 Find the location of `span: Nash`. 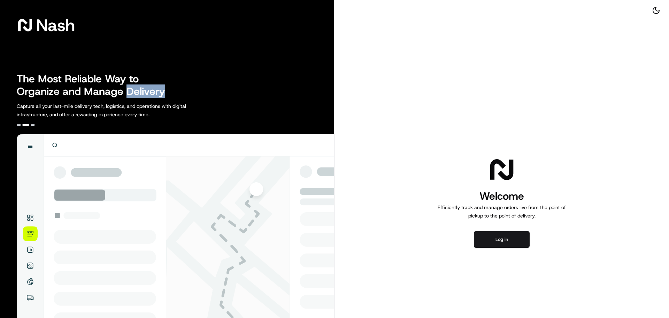

span: Nash is located at coordinates (55, 25).